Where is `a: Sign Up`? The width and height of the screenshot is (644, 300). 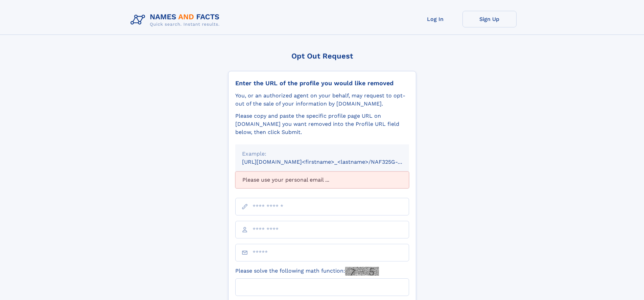
a: Sign Up is located at coordinates (490, 19).